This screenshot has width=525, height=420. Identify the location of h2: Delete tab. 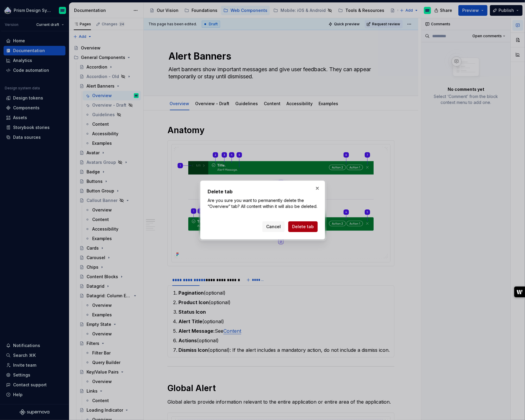
(263, 191).